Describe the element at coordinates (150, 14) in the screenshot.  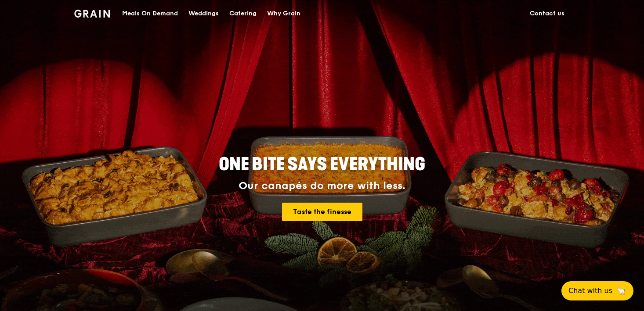
I see `div: Meals On Demand` at that location.